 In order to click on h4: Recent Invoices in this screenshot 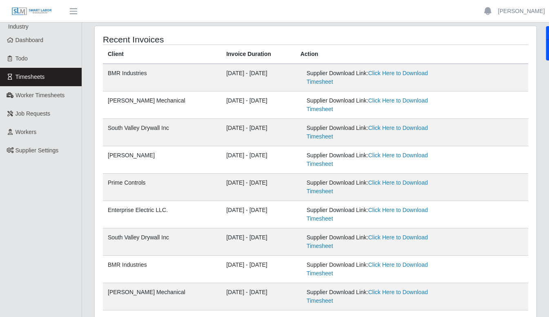, I will do `click(188, 39)`.